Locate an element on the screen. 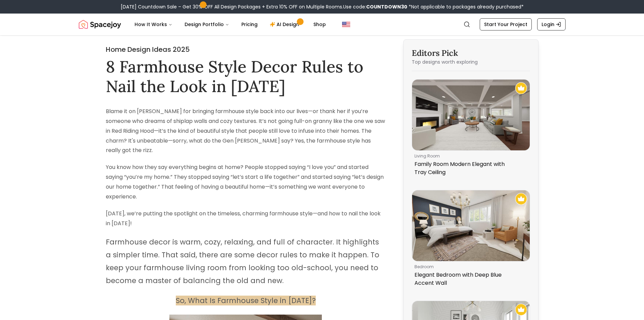 This screenshot has height=320, width=644. a: Spacejoy is located at coordinates (99, 24).